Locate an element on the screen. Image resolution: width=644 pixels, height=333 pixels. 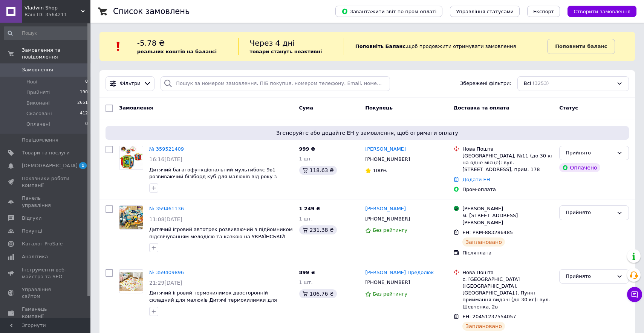
button: Завантажити звіт по пром-оплаті is located at coordinates (389, 11).